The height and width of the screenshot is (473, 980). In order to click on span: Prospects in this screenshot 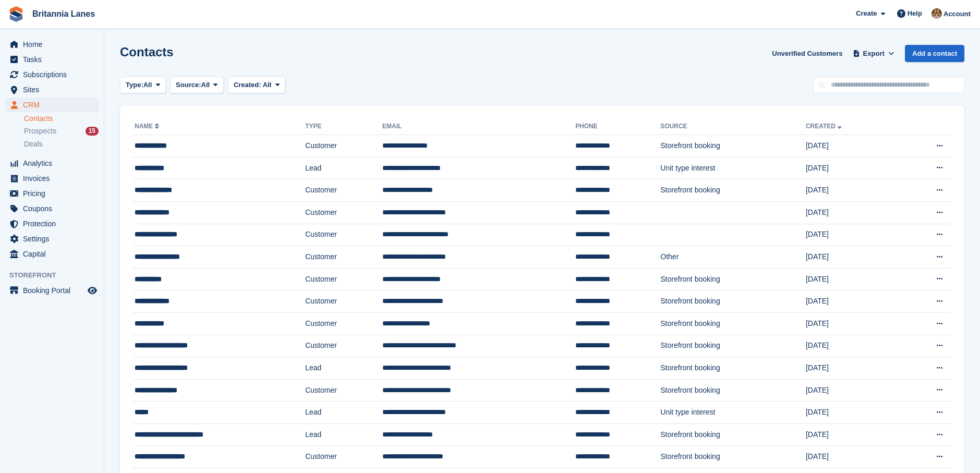, I will do `click(40, 131)`.